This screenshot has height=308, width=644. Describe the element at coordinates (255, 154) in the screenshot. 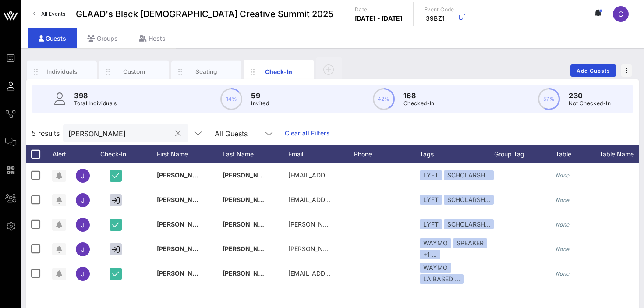

I see `div: Last Name` at that location.